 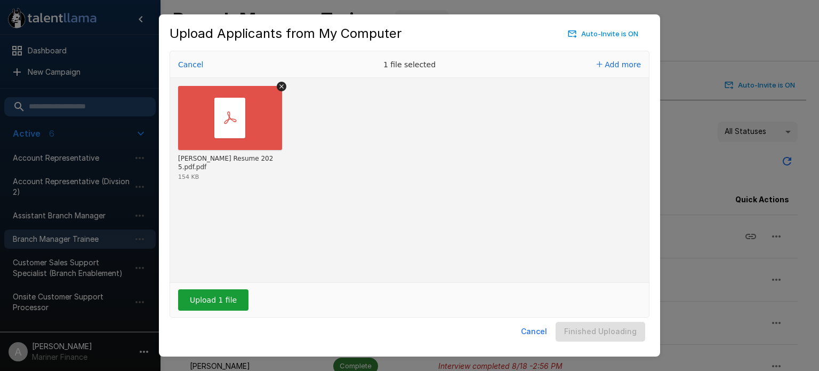 What do you see at coordinates (282, 86) in the screenshot?
I see `button: Remove file` at bounding box center [282, 86].